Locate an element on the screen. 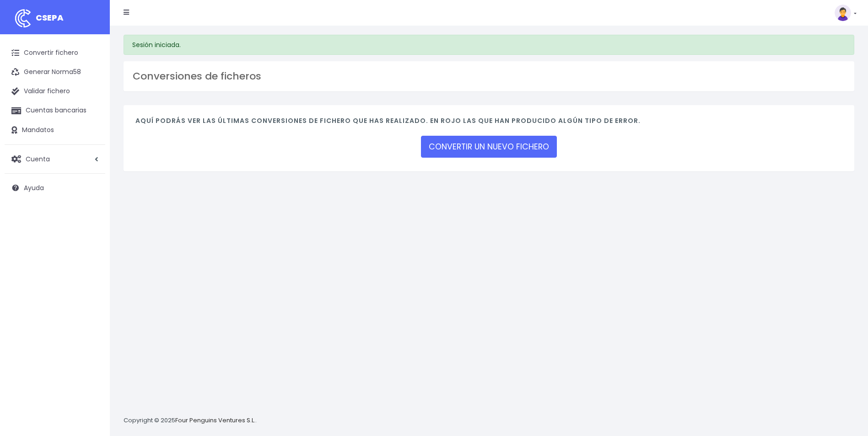 Image resolution: width=868 pixels, height=436 pixels. span: Ayuda is located at coordinates (34, 188).